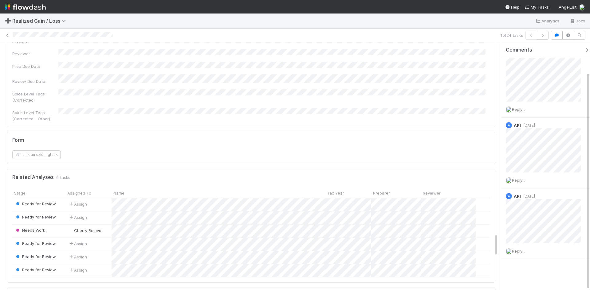  What do you see at coordinates (88, 231) in the screenshot?
I see `span: Cherry Relevo` at bounding box center [88, 231].